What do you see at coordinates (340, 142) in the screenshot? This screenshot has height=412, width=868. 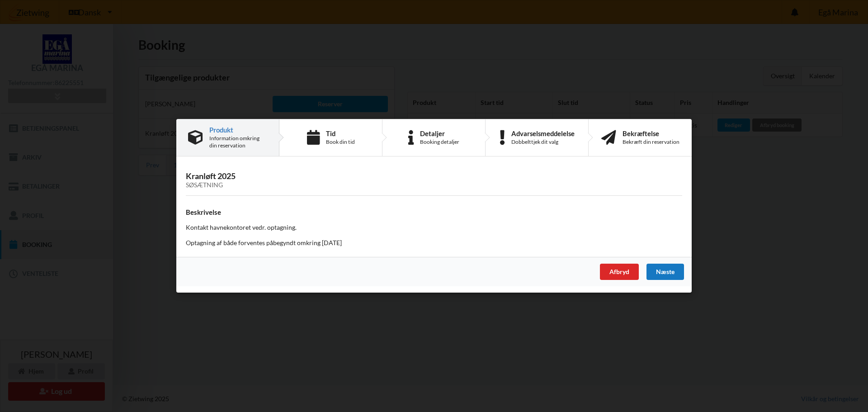 I see `div: Book din tid` at bounding box center [340, 142].